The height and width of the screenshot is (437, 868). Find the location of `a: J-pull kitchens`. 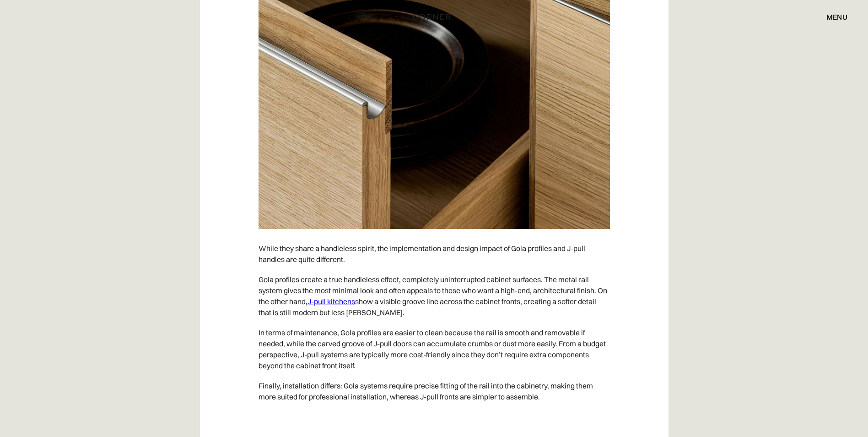

a: J-pull kitchens is located at coordinates (331, 301).